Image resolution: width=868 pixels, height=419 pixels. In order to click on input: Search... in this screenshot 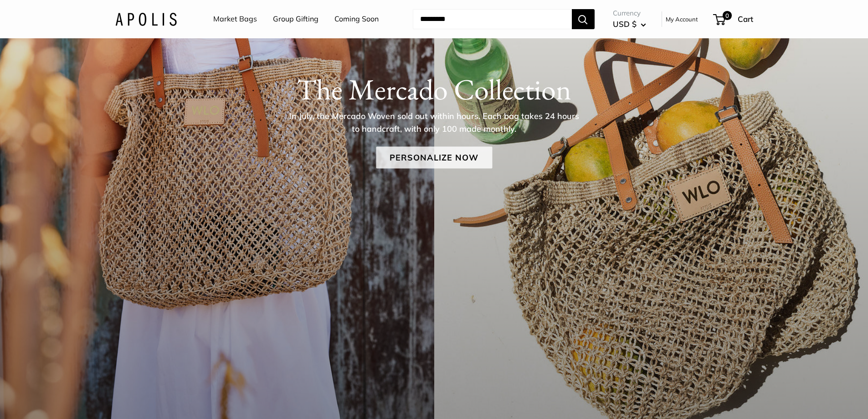, I will do `click(492, 19)`.